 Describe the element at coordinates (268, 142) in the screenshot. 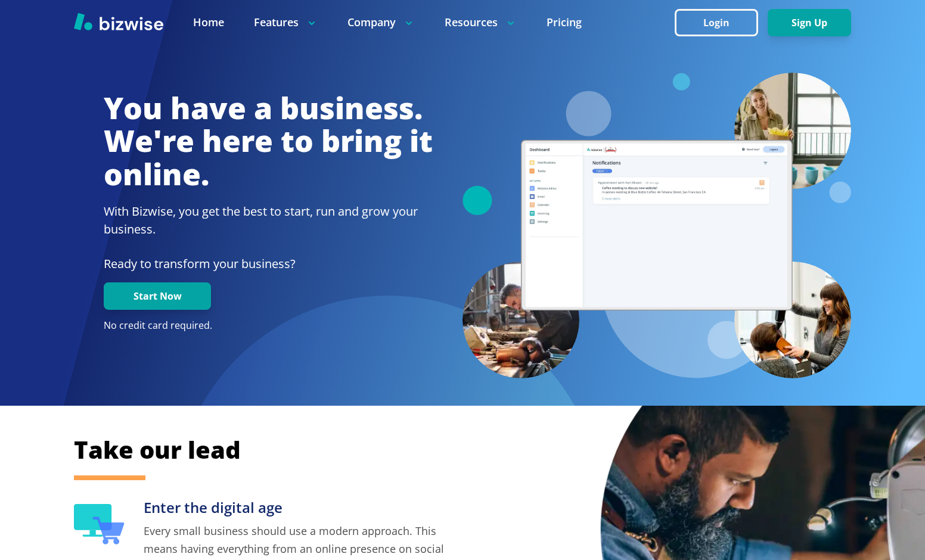

I see `h1: You have a business. We're here to bring it online.` at that location.